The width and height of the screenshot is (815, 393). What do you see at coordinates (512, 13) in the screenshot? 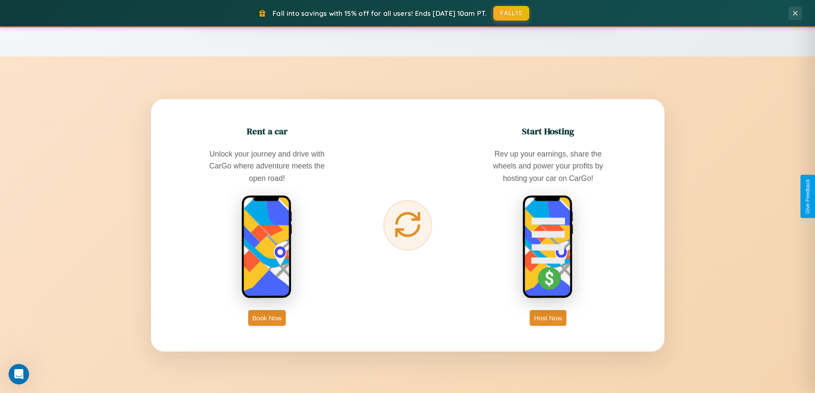
I see `button: FALL15` at bounding box center [512, 13].